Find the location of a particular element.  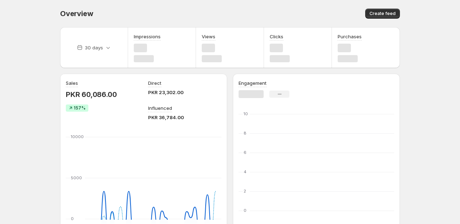

text: 8 is located at coordinates (245, 133).